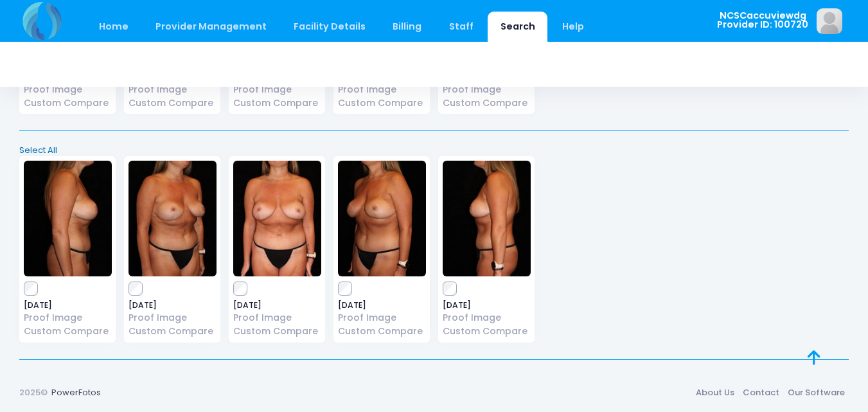  What do you see at coordinates (34, 392) in the screenshot?
I see `span: 2025©` at bounding box center [34, 392].